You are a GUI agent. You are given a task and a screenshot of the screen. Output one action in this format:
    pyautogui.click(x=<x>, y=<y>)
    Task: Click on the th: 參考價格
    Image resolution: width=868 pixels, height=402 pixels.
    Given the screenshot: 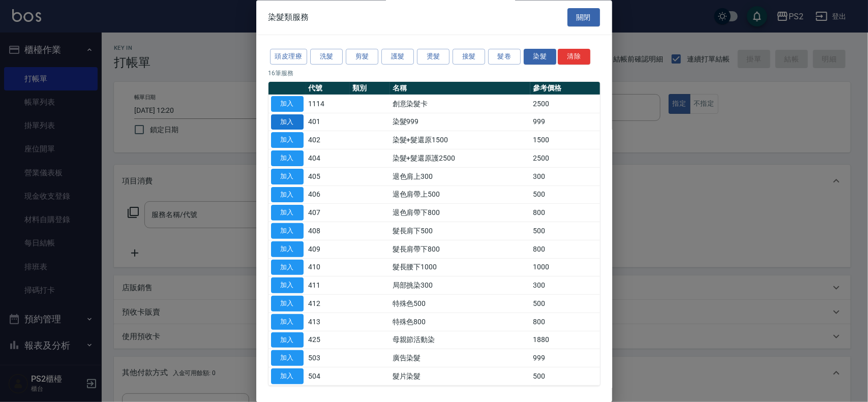 What is the action you would take?
    pyautogui.click(x=565, y=88)
    